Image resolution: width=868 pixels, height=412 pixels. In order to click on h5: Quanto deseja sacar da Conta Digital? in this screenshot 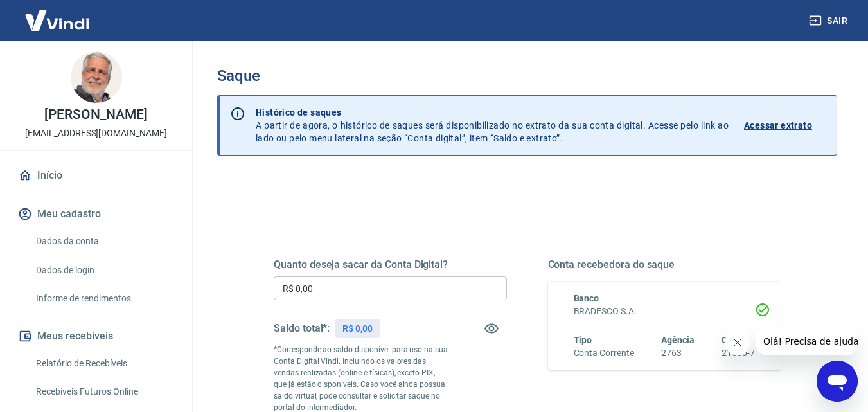, I will do `click(390, 265)`.